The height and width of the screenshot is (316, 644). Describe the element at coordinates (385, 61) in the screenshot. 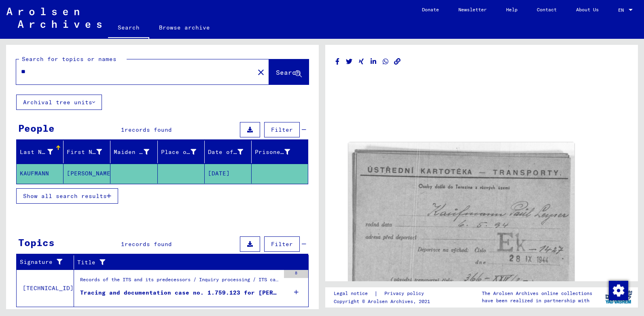

I see `button: Share on WhatsApp` at that location.